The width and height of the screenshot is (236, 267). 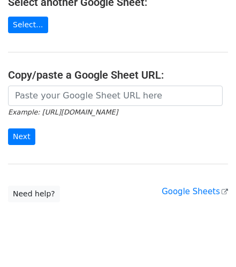 What do you see at coordinates (21, 137) in the screenshot?
I see `input: Next` at bounding box center [21, 137].